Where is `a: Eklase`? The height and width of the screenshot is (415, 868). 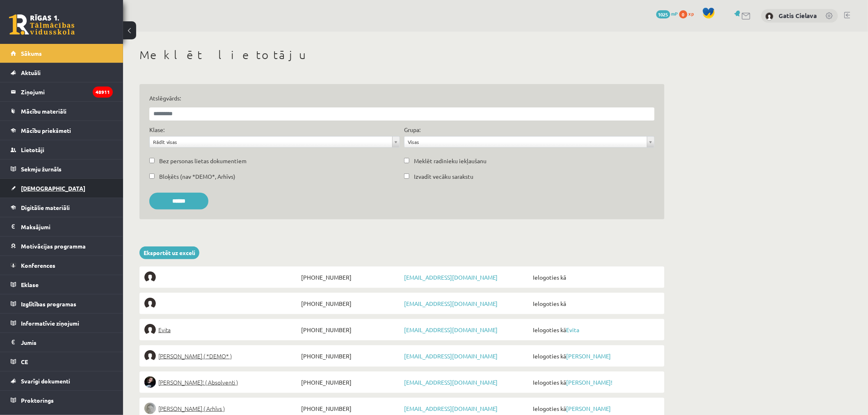
a: Eklase is located at coordinates (62, 285).